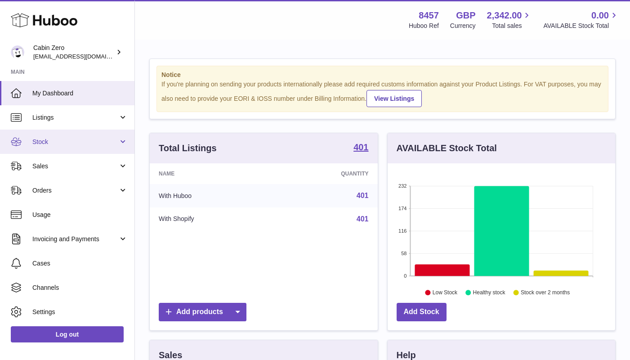 The image size is (630, 360). Describe the element at coordinates (75, 239) in the screenshot. I see `span: Invoicing and Payments` at that location.